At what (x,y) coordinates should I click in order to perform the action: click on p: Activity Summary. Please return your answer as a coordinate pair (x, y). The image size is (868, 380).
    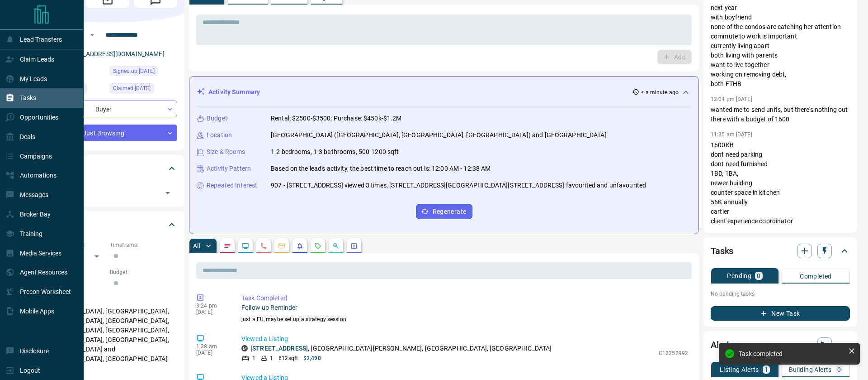
    Looking at the image, I should click on (235, 92).